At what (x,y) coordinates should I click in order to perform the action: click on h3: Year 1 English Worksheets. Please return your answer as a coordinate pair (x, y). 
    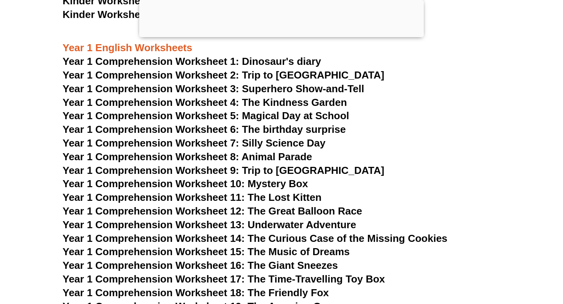
    Looking at the image, I should click on (282, 48).